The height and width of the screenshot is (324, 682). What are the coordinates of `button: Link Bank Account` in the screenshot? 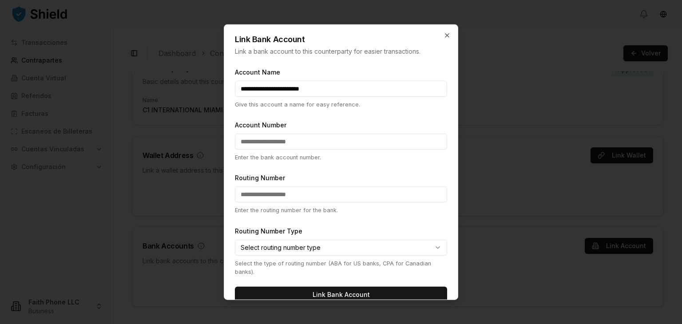 It's located at (341, 295).